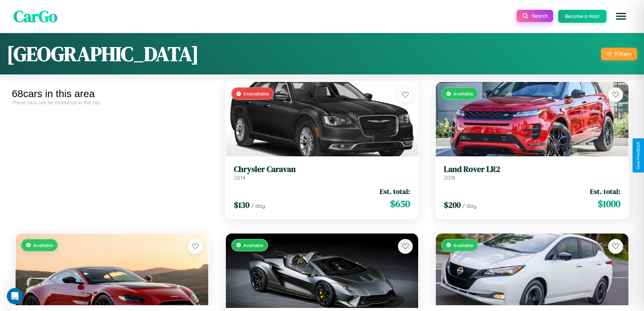 The height and width of the screenshot is (311, 644). What do you see at coordinates (534, 16) in the screenshot?
I see `button: Search` at bounding box center [534, 16].